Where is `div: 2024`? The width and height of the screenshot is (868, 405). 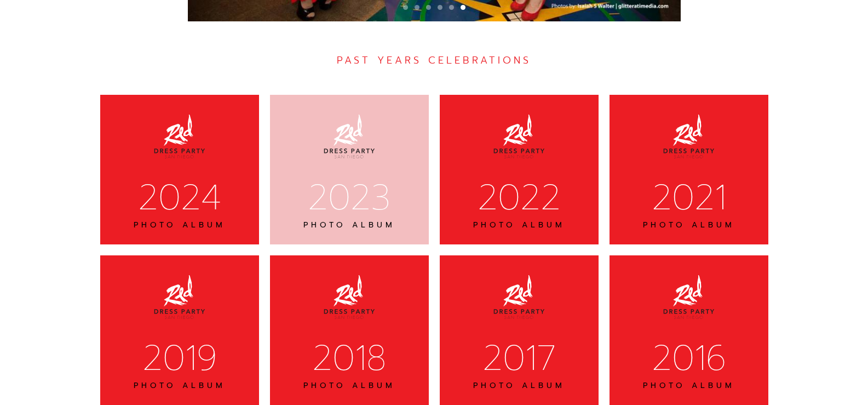
div: 2024 is located at coordinates (180, 198).